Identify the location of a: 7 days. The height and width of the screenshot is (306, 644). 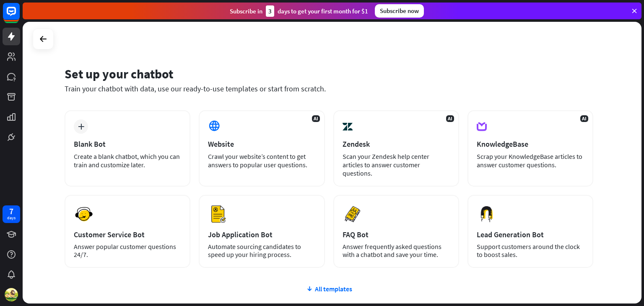
(11, 214).